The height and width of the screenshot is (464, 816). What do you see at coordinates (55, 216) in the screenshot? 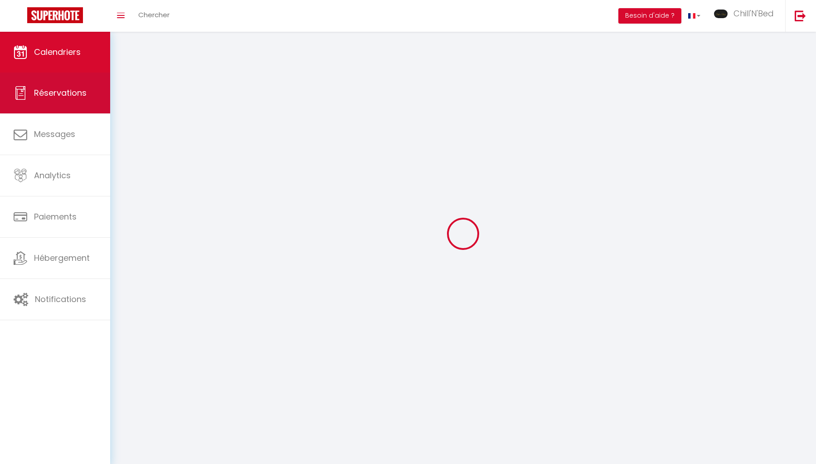
I see `span: Paiements` at bounding box center [55, 216].